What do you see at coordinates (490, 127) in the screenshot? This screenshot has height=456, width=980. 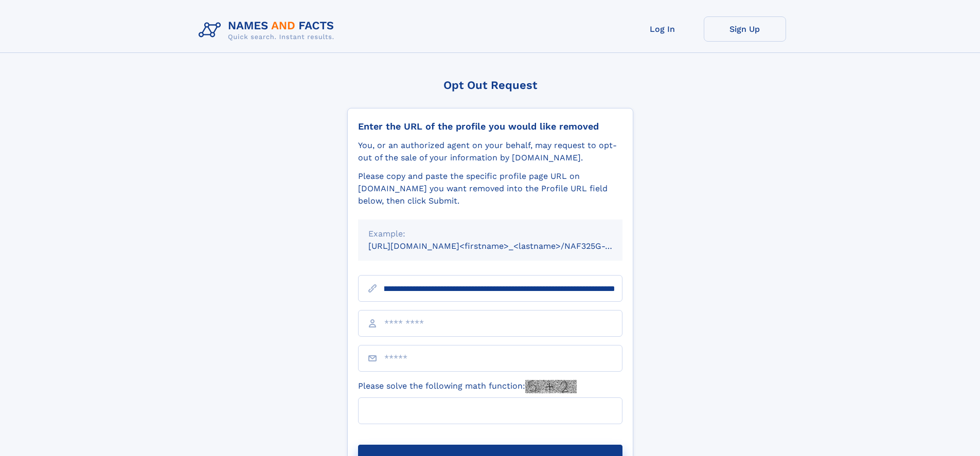 I see `div: Enter the URL of the profile you would like removed` at bounding box center [490, 127].